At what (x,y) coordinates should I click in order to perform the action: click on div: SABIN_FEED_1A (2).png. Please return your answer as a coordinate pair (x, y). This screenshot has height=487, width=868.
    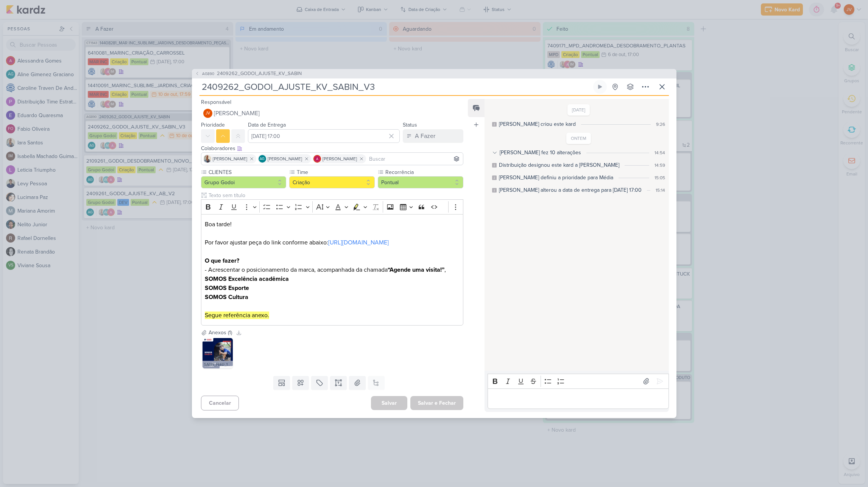
    Looking at the image, I should click on (217, 364).